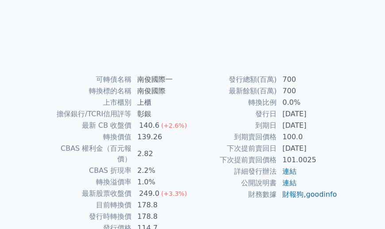 The height and width of the screenshot is (229, 385). I want to click on td: 下次提前賣回日, so click(234, 149).